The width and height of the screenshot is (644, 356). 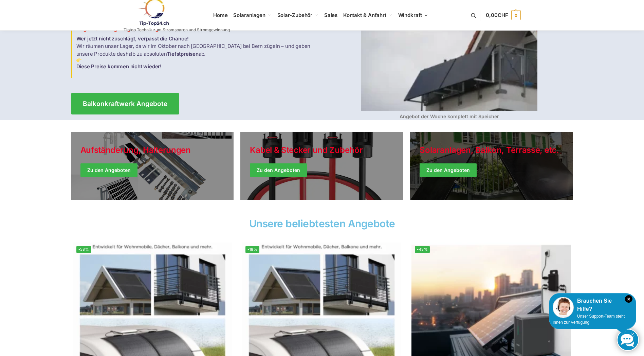 I want to click on a: Winter Jackets, so click(x=491, y=166).